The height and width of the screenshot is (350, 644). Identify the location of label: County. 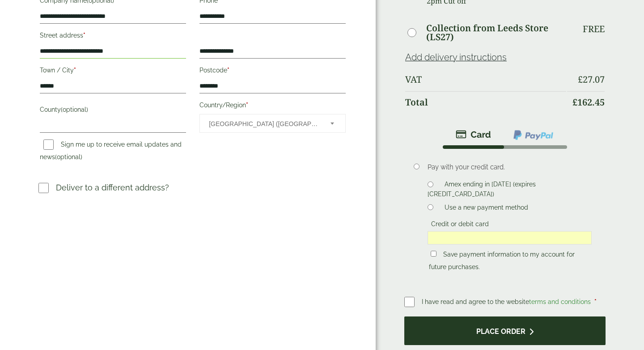
(113, 111).